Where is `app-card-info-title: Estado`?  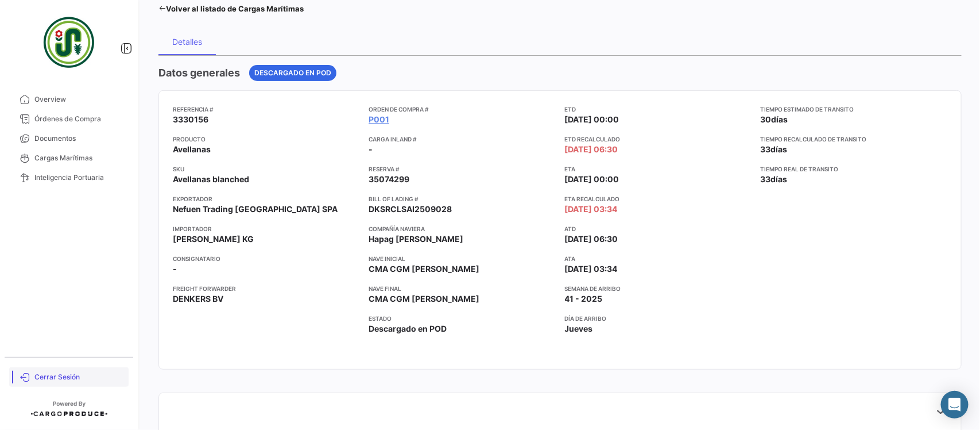
app-card-info-title: Estado is located at coordinates (462, 318).